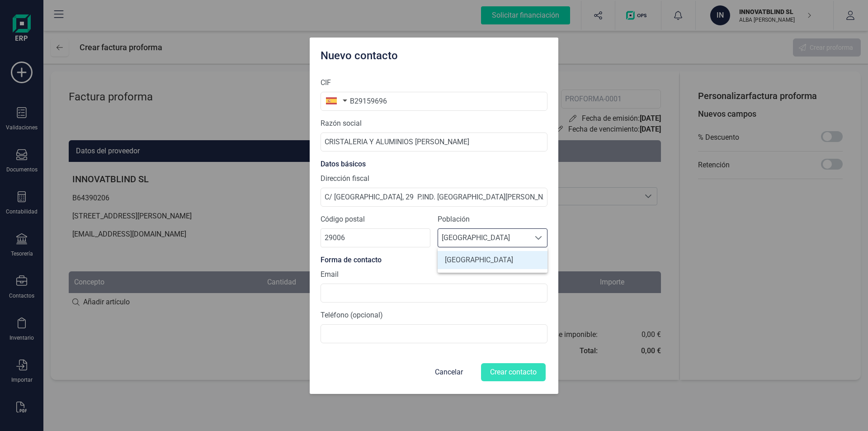 The width and height of the screenshot is (868, 431). I want to click on div: Nuevo contacto, so click(434, 54).